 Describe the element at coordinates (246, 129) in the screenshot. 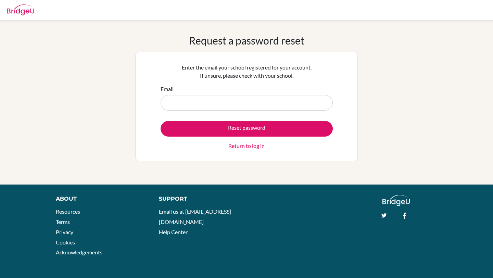

I see `button: Reset password` at that location.